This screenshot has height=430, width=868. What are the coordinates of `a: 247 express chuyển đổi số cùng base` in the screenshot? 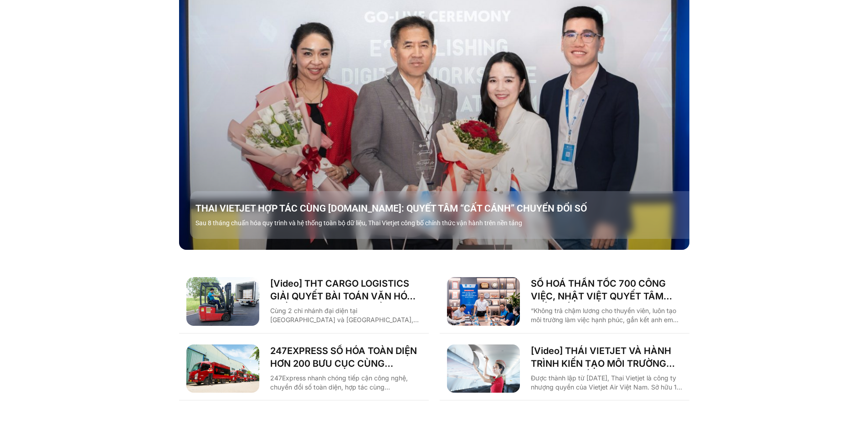 It's located at (223, 369).